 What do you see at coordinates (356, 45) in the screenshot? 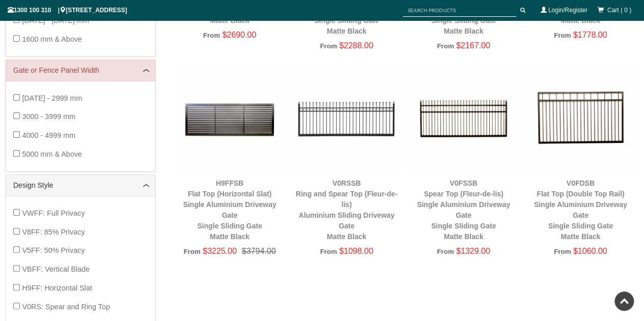
I see `span: $2288.00` at bounding box center [356, 45].